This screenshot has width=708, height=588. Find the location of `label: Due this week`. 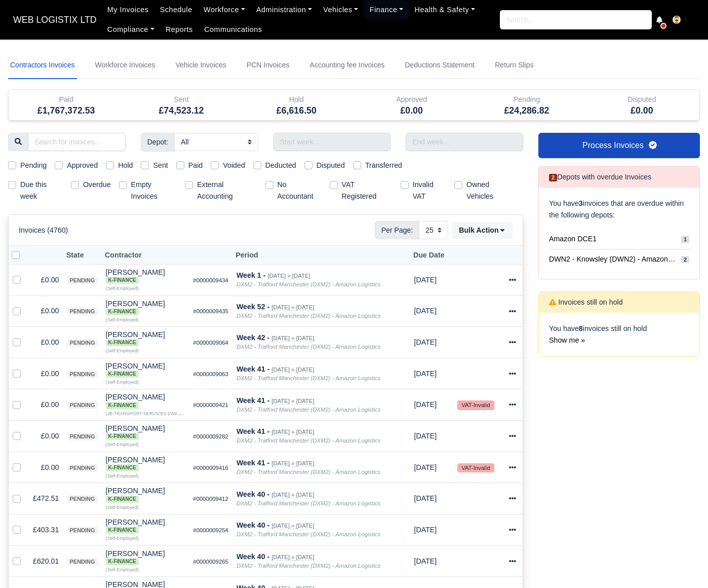

label: Due this week is located at coordinates (41, 190).